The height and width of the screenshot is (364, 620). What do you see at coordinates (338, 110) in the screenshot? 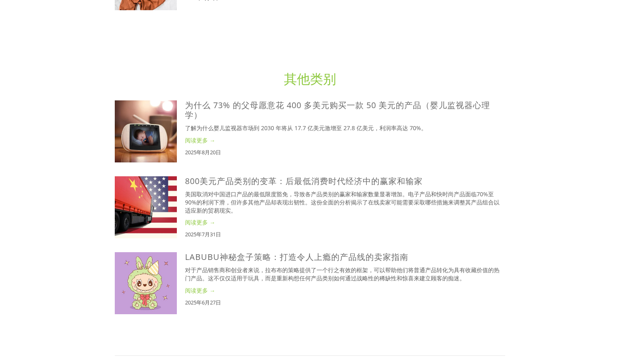
I see `font: 为什么 73% 的父母愿意花 400 多美元购买一款 50 美元的产品（婴儿监视器心理学）` at bounding box center [338, 110].